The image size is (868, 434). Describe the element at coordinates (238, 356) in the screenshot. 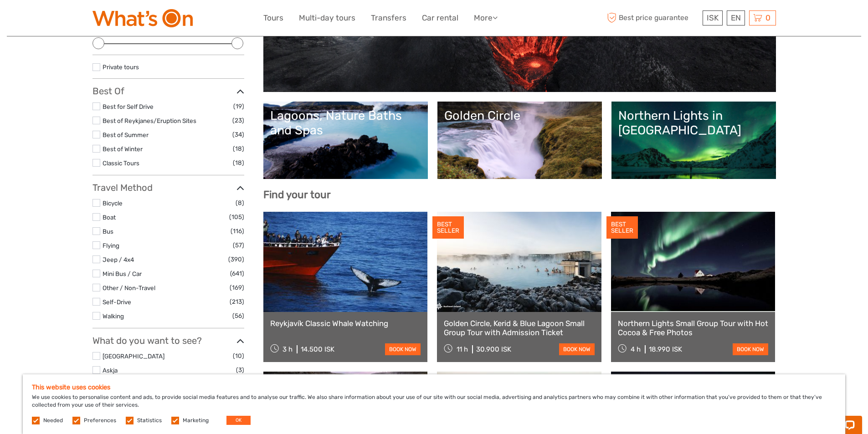

I see `span: (10)` at that location.